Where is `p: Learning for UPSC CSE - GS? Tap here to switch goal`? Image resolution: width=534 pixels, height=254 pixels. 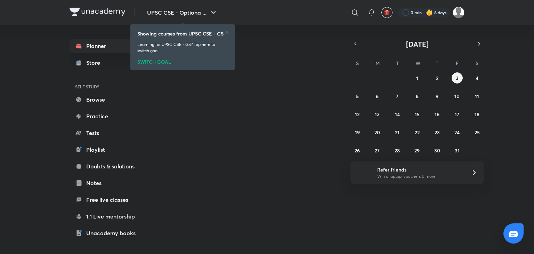 p: Learning for UPSC CSE - GS? Tap here to switch goal is located at coordinates (183, 48).